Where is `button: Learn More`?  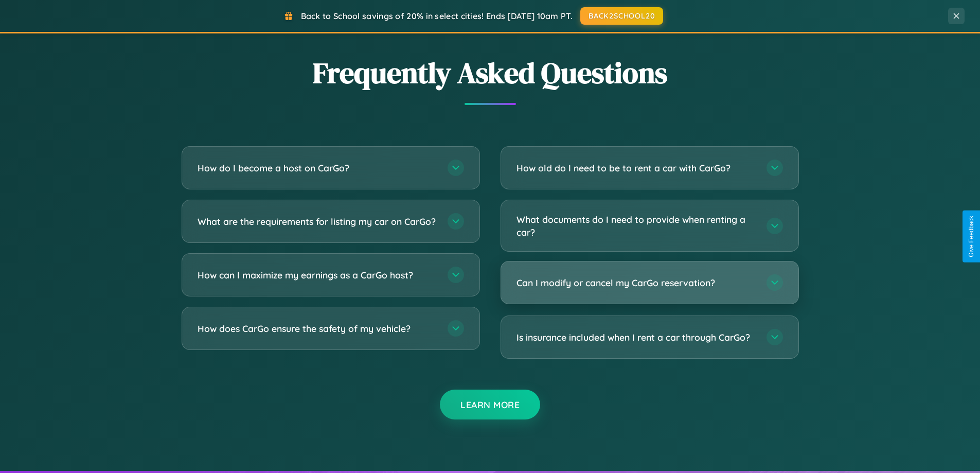
button: Learn More is located at coordinates (490, 405).